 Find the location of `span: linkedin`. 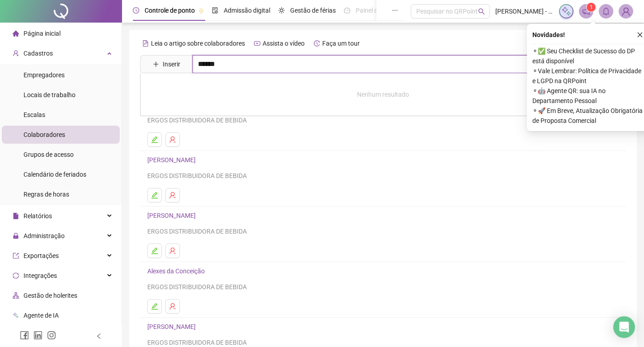

span: linkedin is located at coordinates (38, 335).